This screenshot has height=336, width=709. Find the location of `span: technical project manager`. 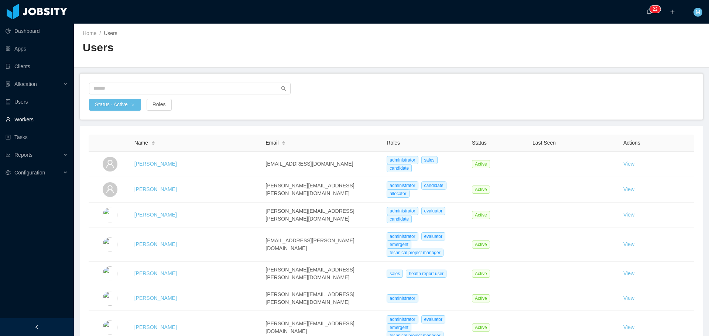

span: technical project manager is located at coordinates (415, 253).